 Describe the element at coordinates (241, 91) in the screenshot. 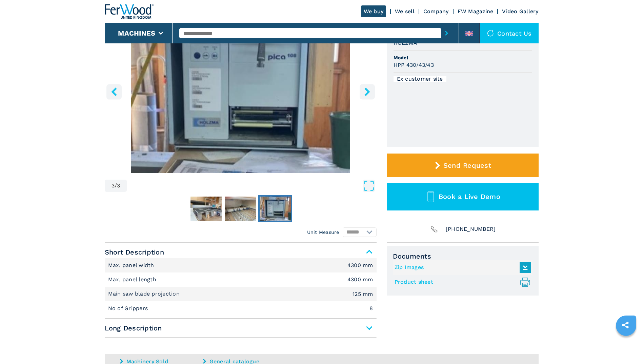

I see `div: Go to Slide 3` at that location.